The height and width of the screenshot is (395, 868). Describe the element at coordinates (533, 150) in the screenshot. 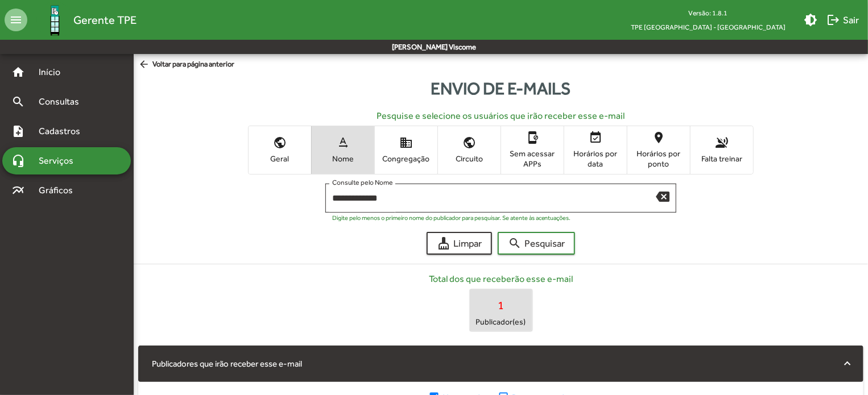

I see `button: Sem acessar APPs` at that location.